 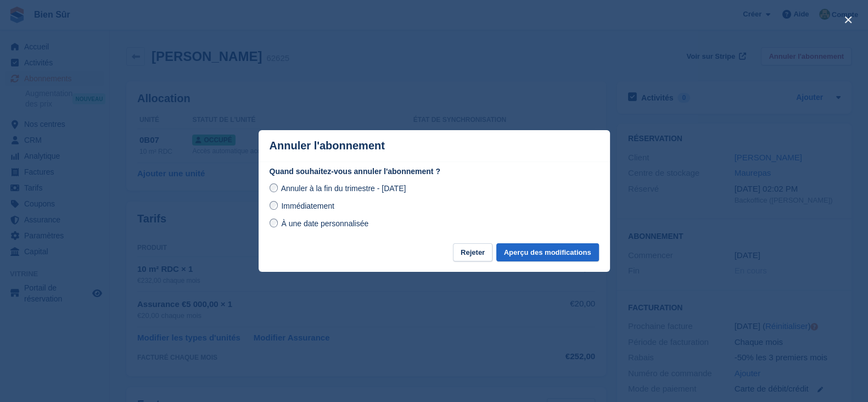 I want to click on input: Immédiatement, so click(x=274, y=206).